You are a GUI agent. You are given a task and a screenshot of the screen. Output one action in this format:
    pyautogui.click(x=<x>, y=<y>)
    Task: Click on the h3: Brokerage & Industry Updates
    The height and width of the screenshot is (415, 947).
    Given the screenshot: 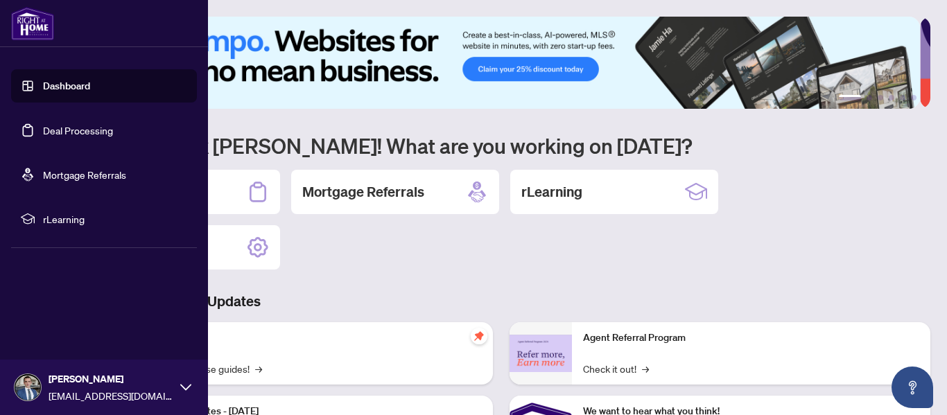 What is the action you would take?
    pyautogui.click(x=501, y=302)
    